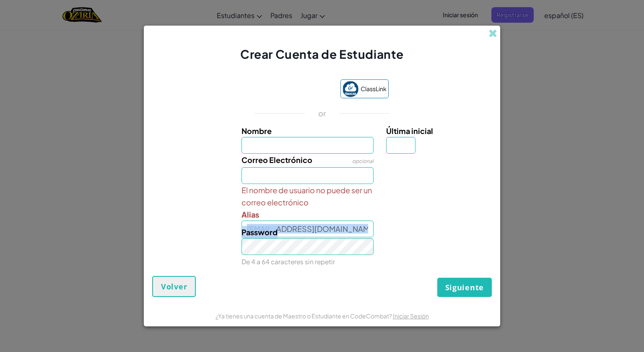  What do you see at coordinates (260, 231) in the screenshot?
I see `span: Password` at bounding box center [260, 231].